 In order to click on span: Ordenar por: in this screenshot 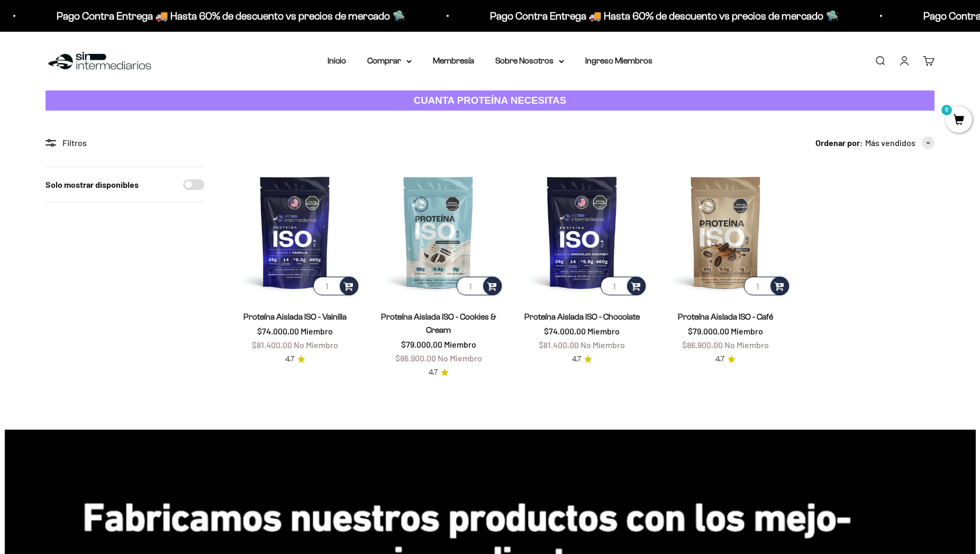, I will do `click(839, 143)`.